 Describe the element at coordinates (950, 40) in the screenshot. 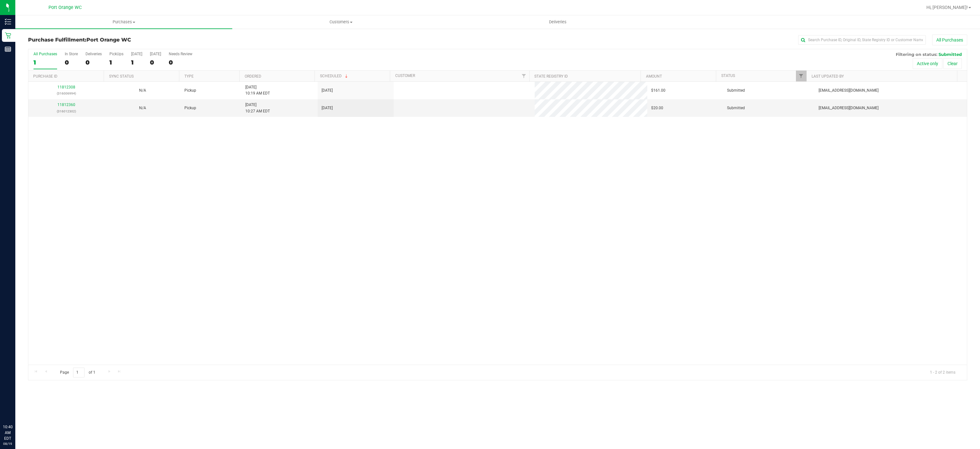

I see `button: All Purchases` at that location.